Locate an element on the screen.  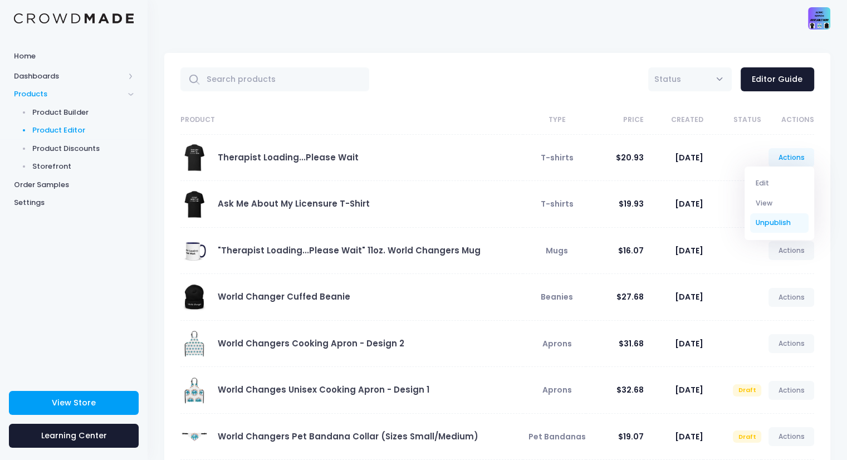
span: Pet Bandanas is located at coordinates (557, 437).